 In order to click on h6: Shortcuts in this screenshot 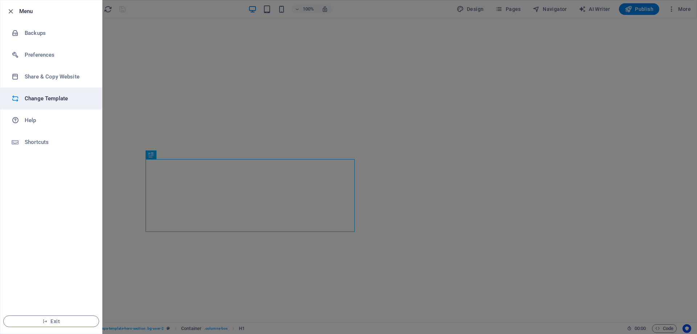, I will do `click(58, 142)`.